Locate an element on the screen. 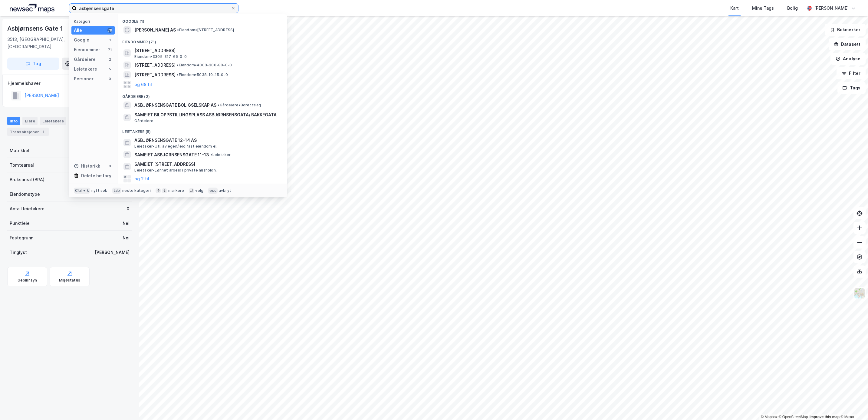 The image size is (868, 420). span: Gårdeiere • Borettslag is located at coordinates (239, 105).